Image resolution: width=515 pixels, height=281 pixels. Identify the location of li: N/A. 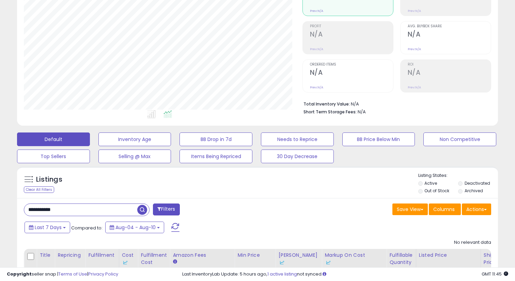
(395, 103).